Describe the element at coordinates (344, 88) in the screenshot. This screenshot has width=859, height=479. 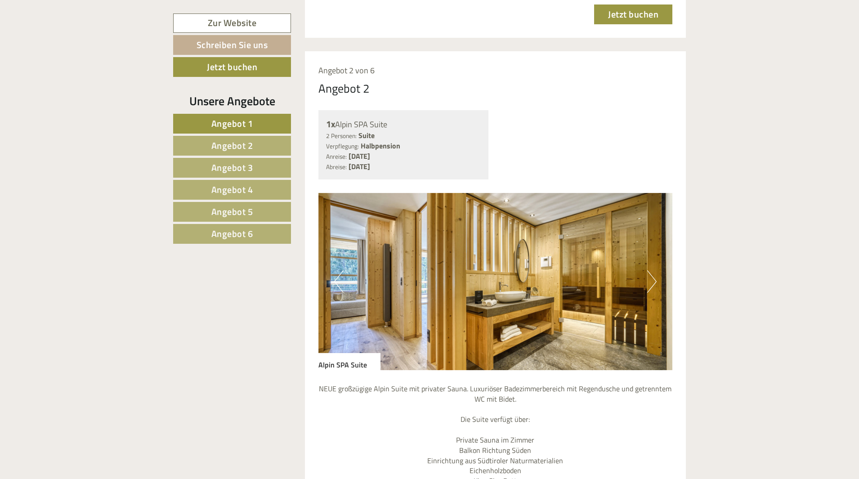
I see `div: Angebot 2` at that location.